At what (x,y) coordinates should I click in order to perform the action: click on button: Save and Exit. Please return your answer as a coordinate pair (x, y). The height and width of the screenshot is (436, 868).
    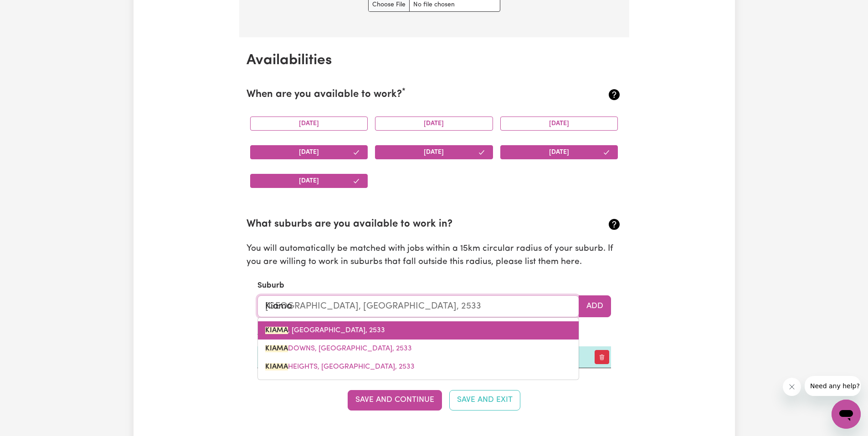
    Looking at the image, I should click on (484, 400).